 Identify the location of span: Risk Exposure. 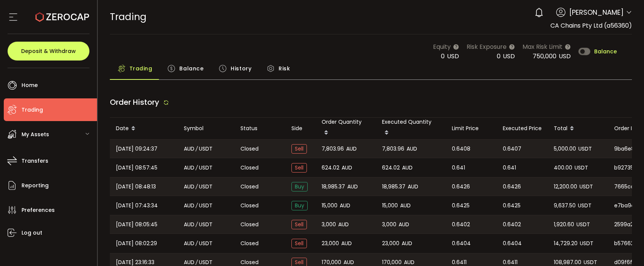
(486, 46).